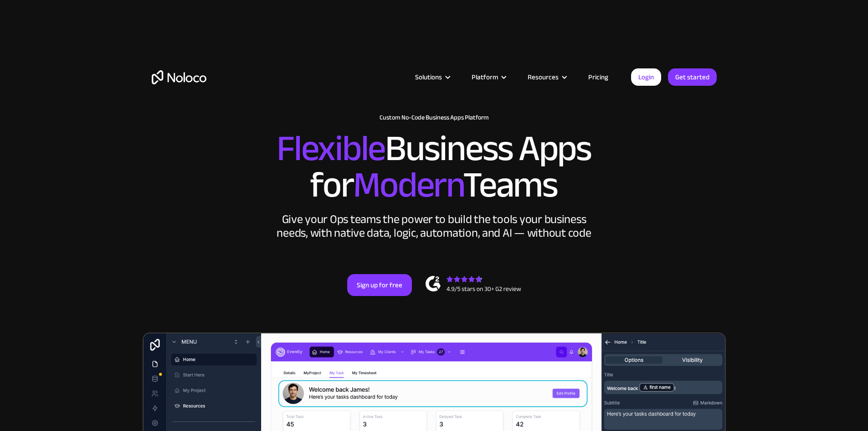 This screenshot has width=868, height=431. Describe the element at coordinates (179, 77) in the screenshot. I see `a: home` at that location.